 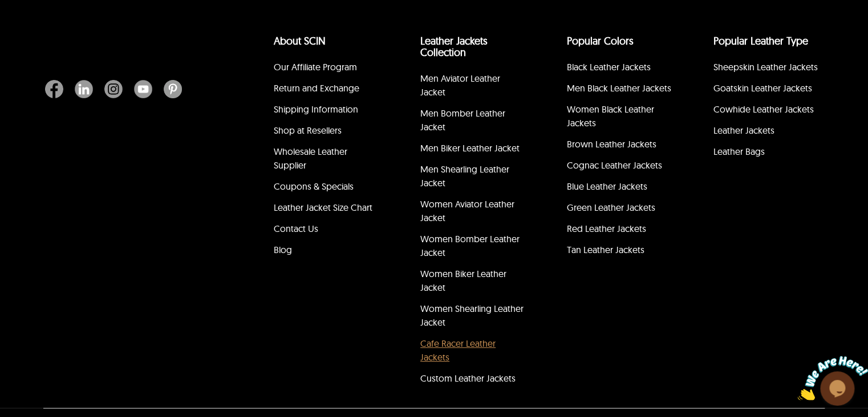 What do you see at coordinates (462, 120) in the screenshot?
I see `a: Men Bomber Leather Jacket` at bounding box center [462, 120].